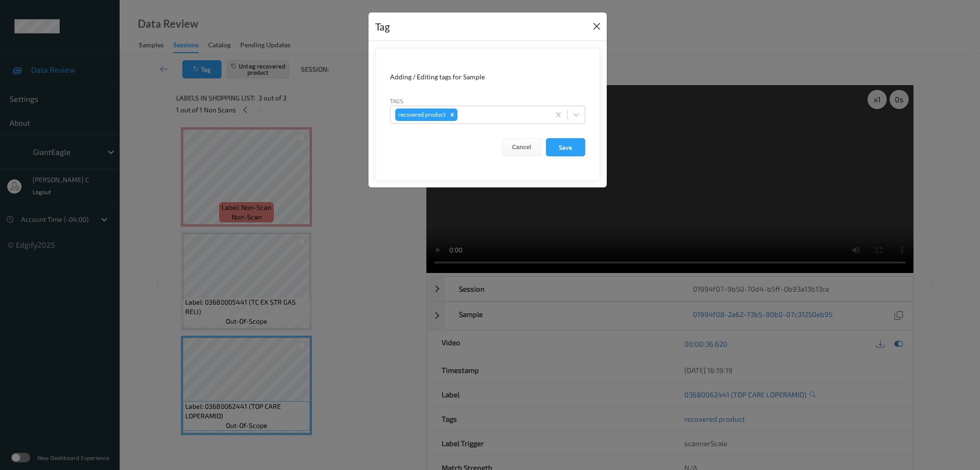 This screenshot has height=470, width=980. Describe the element at coordinates (397, 101) in the screenshot. I see `label: Tags` at that location.